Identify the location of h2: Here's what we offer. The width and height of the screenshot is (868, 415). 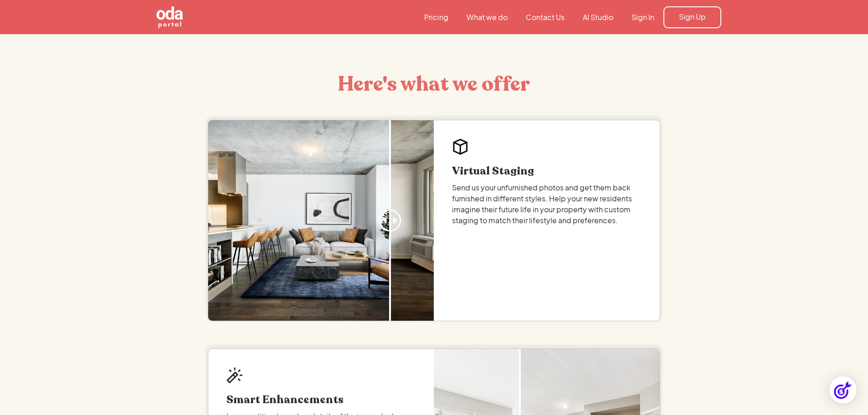
(434, 85).